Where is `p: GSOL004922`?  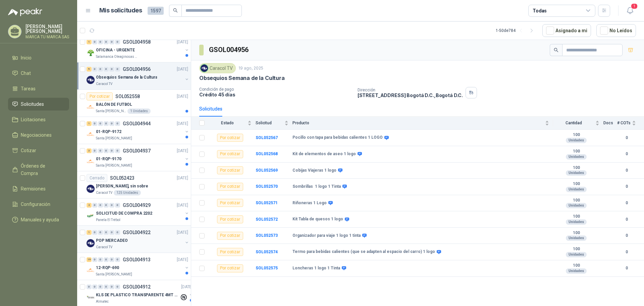 p: GSOL004922 is located at coordinates (137, 232).